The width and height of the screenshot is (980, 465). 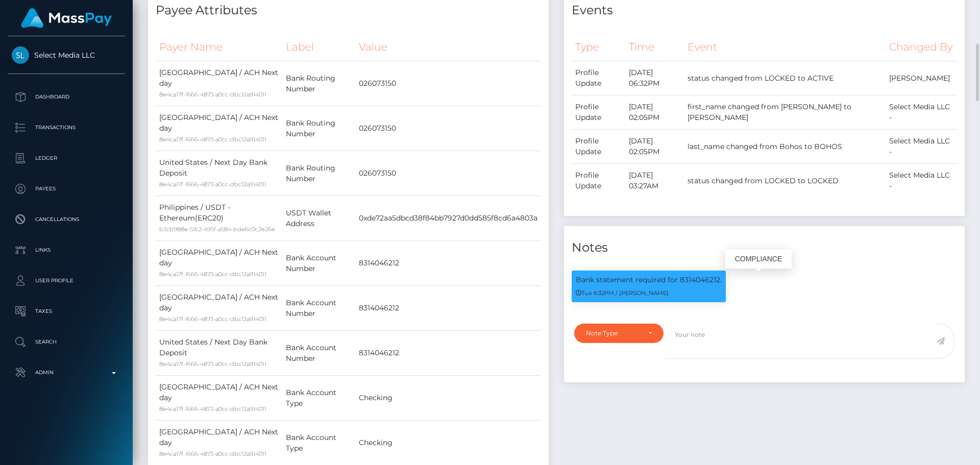 What do you see at coordinates (921, 47) in the screenshot?
I see `th: Changed By` at bounding box center [921, 47].